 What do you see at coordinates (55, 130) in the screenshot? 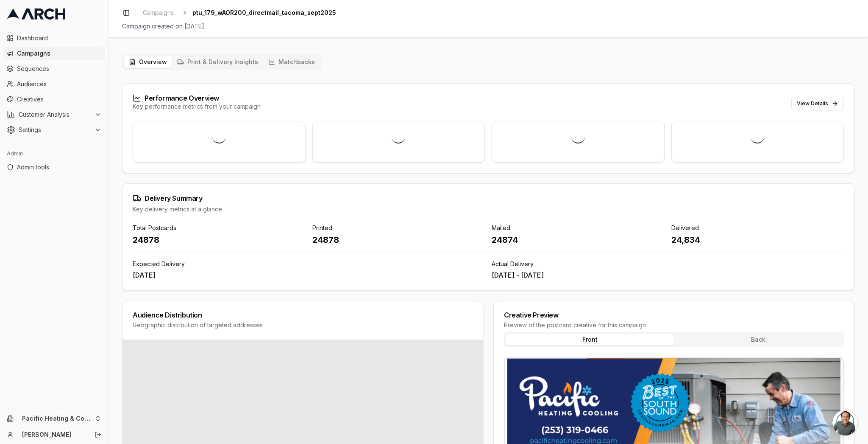
I see `span: Settings` at bounding box center [55, 130].